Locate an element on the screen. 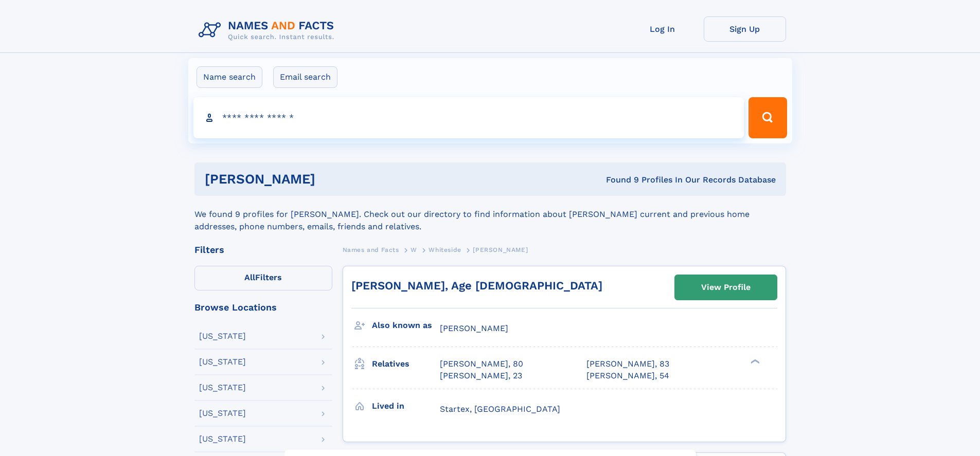 Image resolution: width=980 pixels, height=456 pixels. input: search input is located at coordinates (469, 118).